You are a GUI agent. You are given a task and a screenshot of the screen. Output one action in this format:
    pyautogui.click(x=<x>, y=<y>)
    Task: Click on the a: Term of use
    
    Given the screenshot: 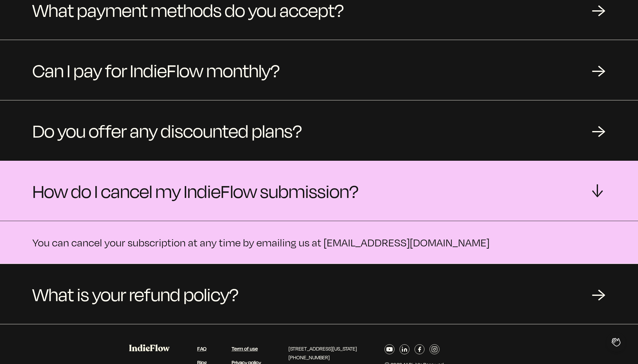 What is the action you would take?
    pyautogui.click(x=245, y=348)
    